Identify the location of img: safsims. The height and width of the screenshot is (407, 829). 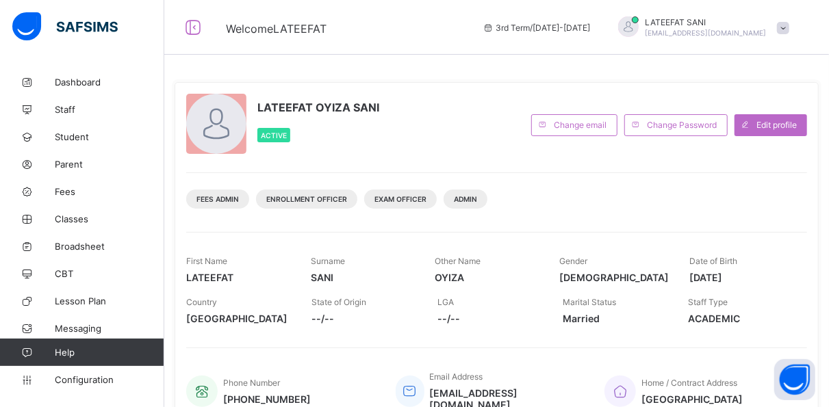
(65, 27).